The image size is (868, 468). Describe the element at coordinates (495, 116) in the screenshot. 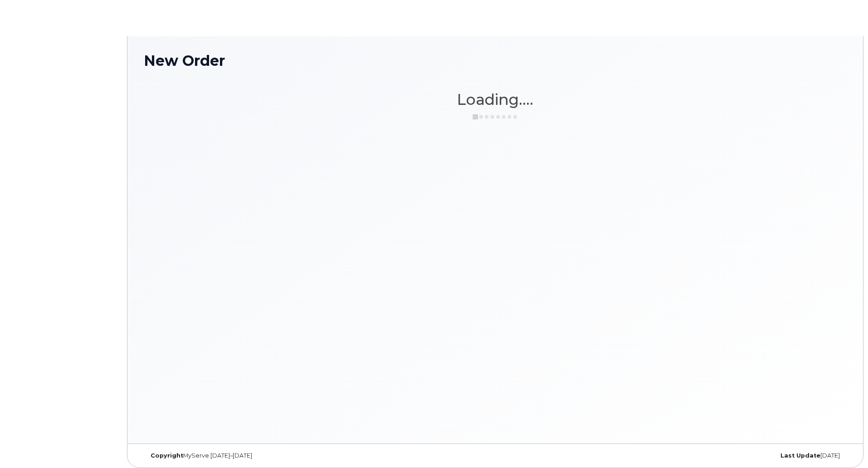

I see `img: ajax-loader-3a6953c30dc77f0bf724df975f13086db4f4c1262e45940f03d1251963f1bf2e.gif` at that location.